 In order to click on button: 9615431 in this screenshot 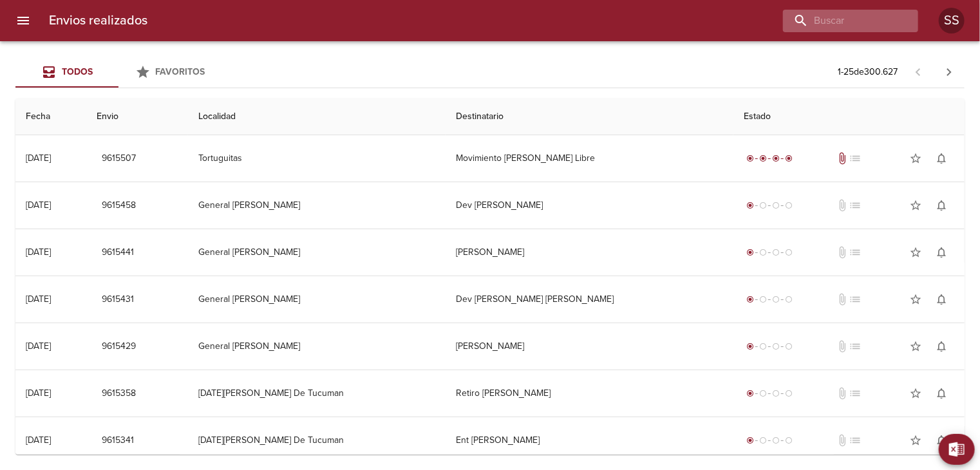, I will do `click(118, 300)`.